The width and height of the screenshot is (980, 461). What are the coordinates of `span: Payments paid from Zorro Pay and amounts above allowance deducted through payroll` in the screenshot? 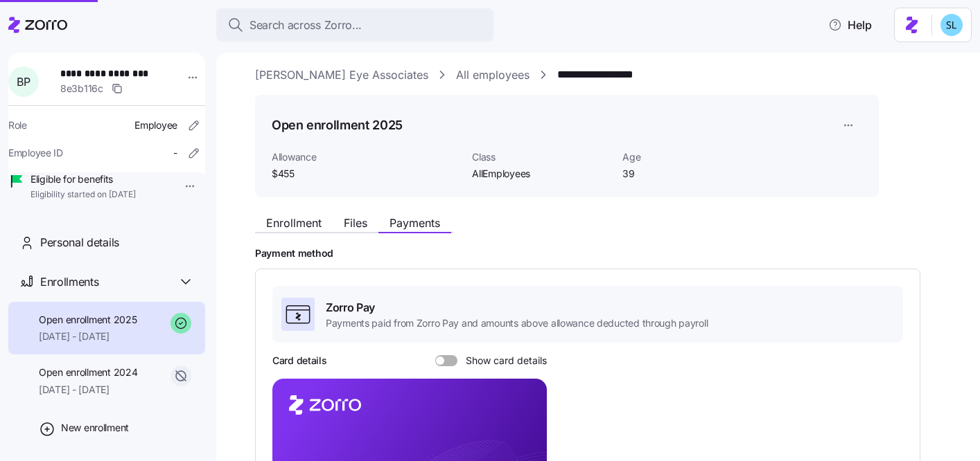 It's located at (516, 323).